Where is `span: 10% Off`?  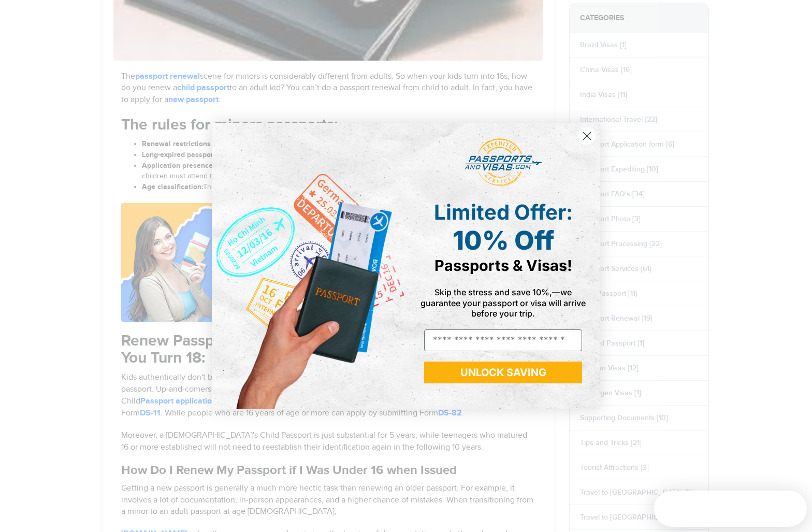
span: 10% Off is located at coordinates (504, 241).